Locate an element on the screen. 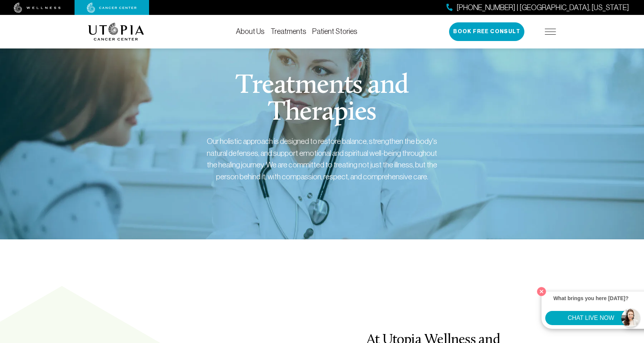  div: Our holistic approach is designed to restore balance, strengthen the body's natural defenses, and... is located at coordinates (322, 159).